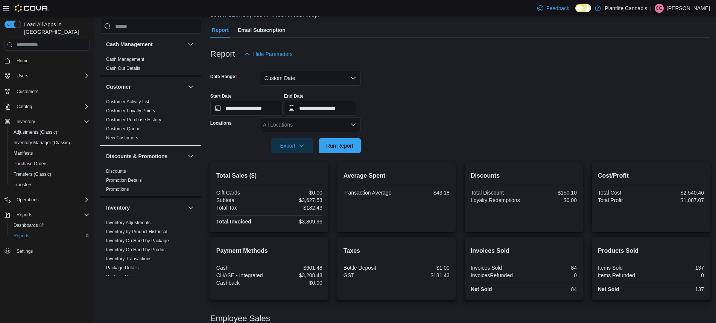  Describe the element at coordinates (137, 156) in the screenshot. I see `h3: Discounts & Promotions` at that location.